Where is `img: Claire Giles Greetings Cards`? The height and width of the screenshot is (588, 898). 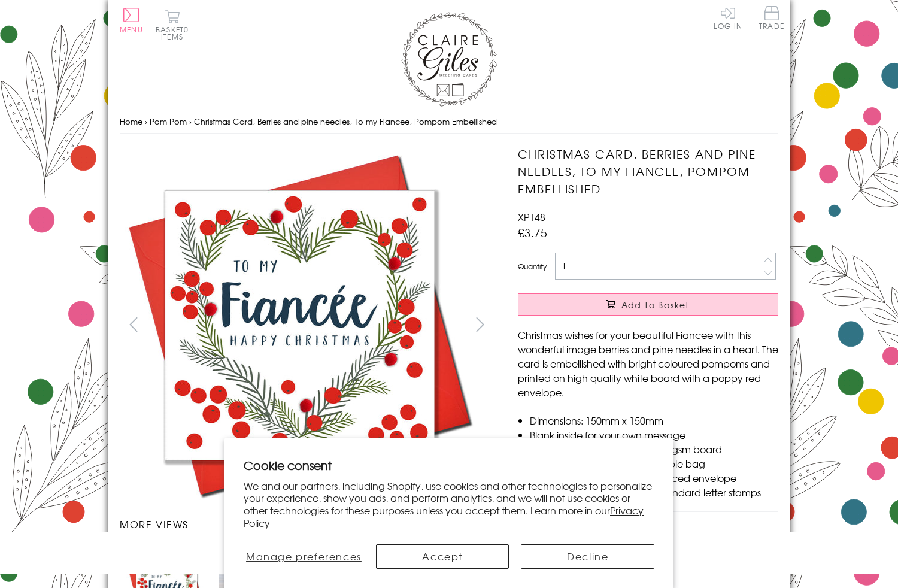 img: Claire Giles Greetings Cards is located at coordinates (449, 59).